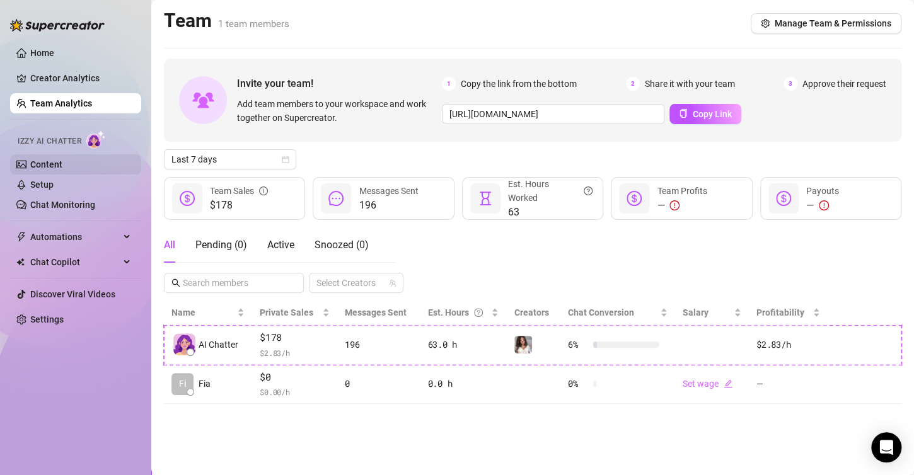  I want to click on span: Share it with your team, so click(689, 84).